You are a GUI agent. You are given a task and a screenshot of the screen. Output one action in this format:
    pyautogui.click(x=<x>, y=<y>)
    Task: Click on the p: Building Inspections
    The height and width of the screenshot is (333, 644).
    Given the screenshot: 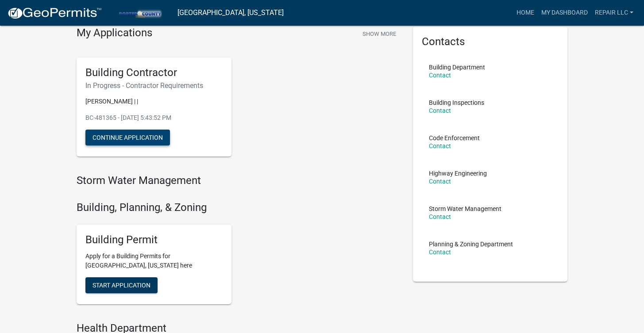 What is the action you would take?
    pyautogui.click(x=457, y=103)
    